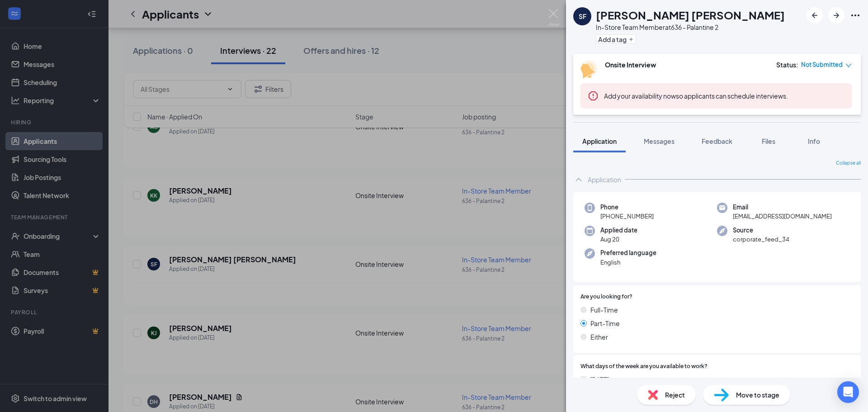 This screenshot has height=412, width=868. I want to click on button: ArrowRight, so click(836, 15).